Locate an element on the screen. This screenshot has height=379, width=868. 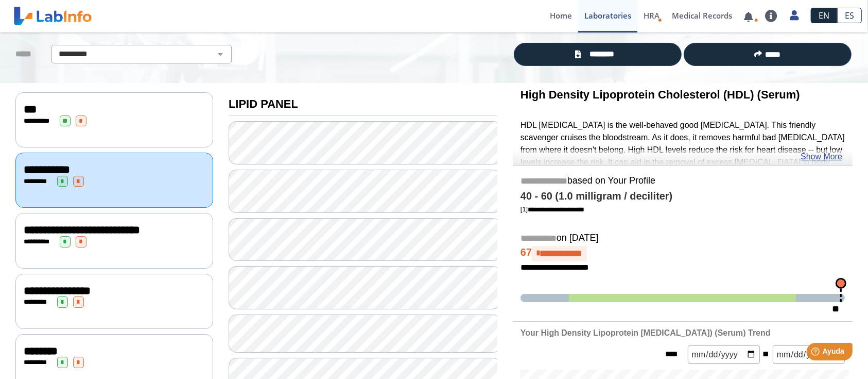
b: LIPID PANEL is located at coordinates (263, 103).